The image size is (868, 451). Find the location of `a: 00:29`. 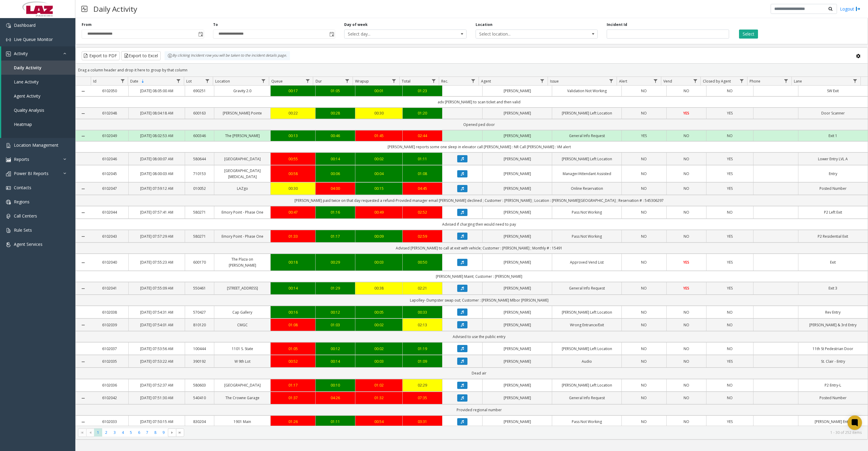

a: 00:29 is located at coordinates (335, 262).